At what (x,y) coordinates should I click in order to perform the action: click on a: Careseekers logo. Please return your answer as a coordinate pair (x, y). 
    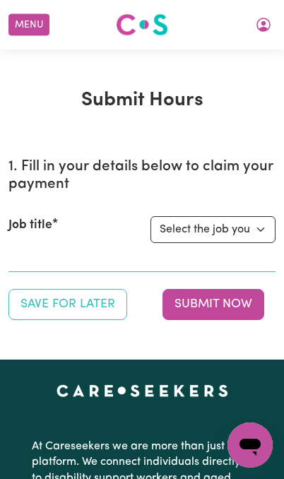
    Looking at the image, I should click on (142, 25).